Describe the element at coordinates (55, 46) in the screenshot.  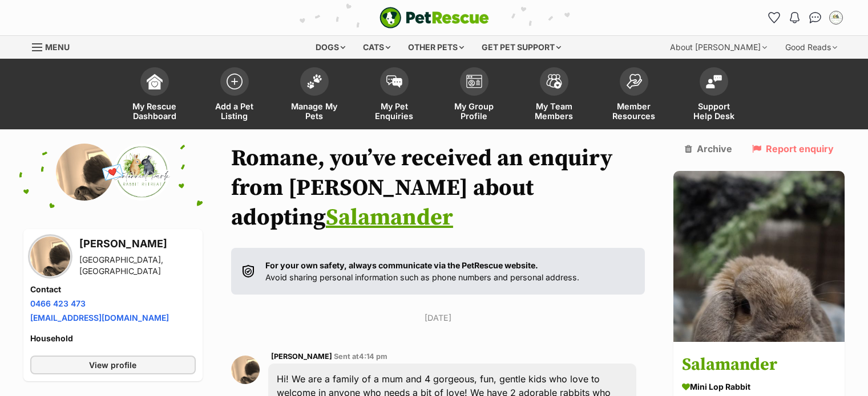
I see `a: Menu` at that location.